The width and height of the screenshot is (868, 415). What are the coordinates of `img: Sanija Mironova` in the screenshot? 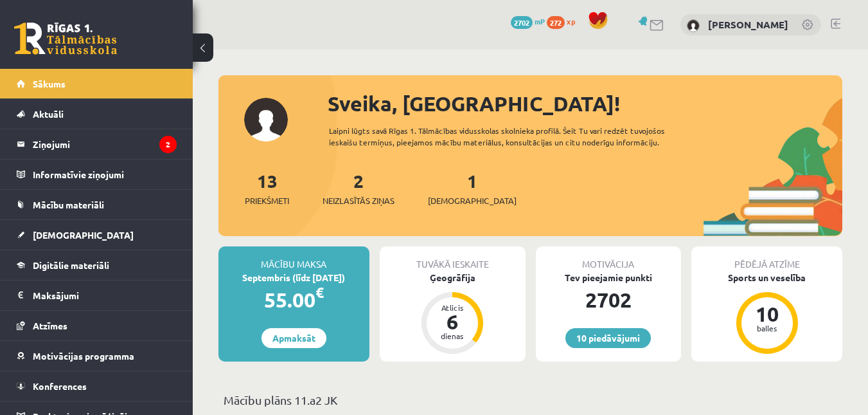 It's located at (693, 25).